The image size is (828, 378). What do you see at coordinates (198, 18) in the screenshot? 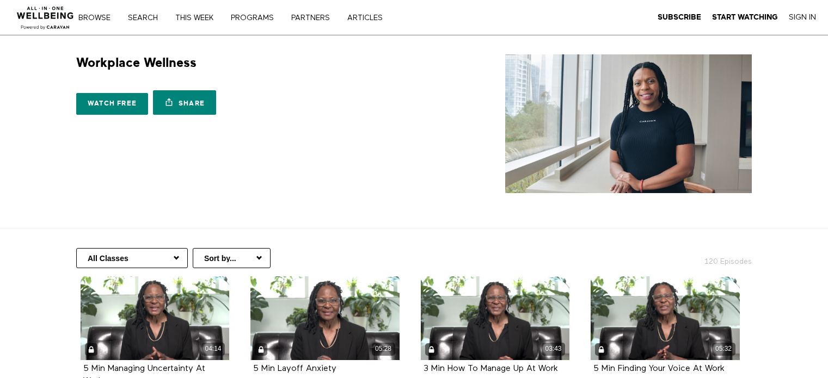
I see `a: THIS WEEK` at bounding box center [198, 18].